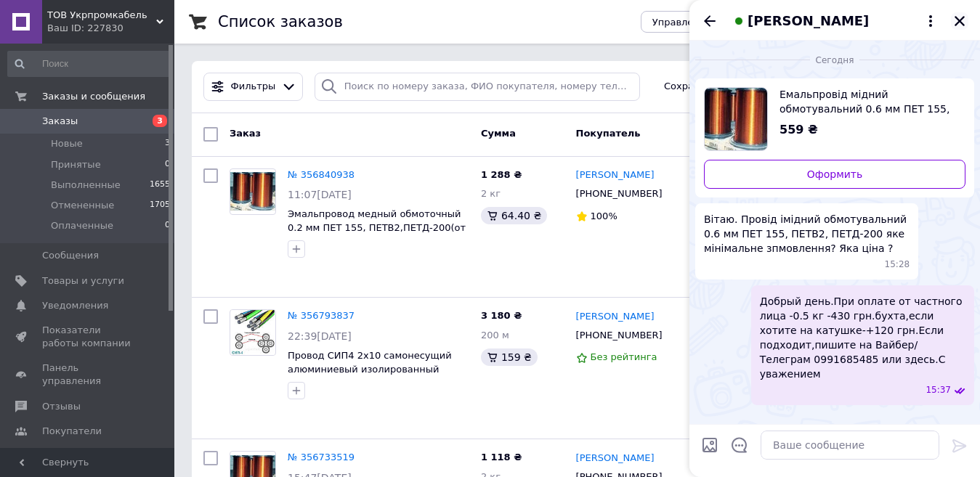 This screenshot has width=980, height=477. What do you see at coordinates (807, 234) in the screenshot?
I see `span: Вітаю. Провід імідний обмотувальний 0.6 мм ПЕТ 155, ПЕТВ2, ПЕТД-200 яке мінімальне зпмовлення? Як...` at bounding box center [807, 234].